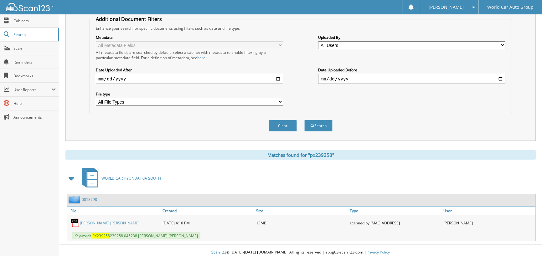 The width and height of the screenshot is (542, 256). What do you see at coordinates (208, 211) in the screenshot?
I see `a: Created` at bounding box center [208, 211].